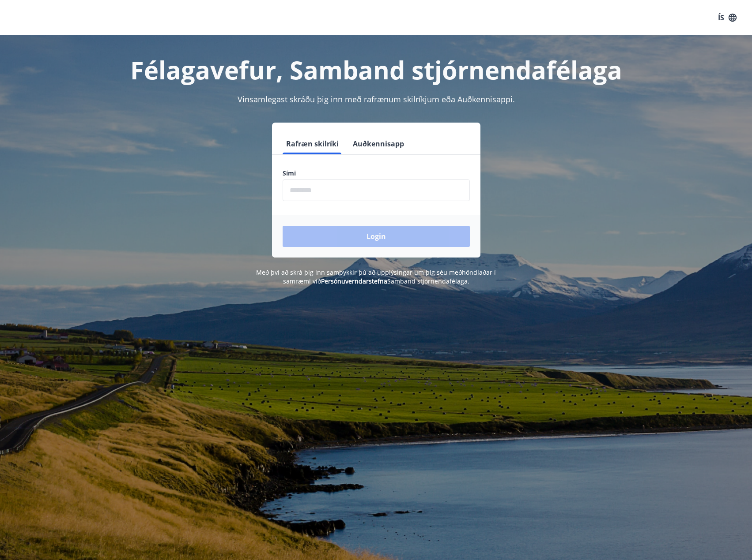 The image size is (752, 560). I want to click on button: Rafræn skilríki, so click(313, 144).